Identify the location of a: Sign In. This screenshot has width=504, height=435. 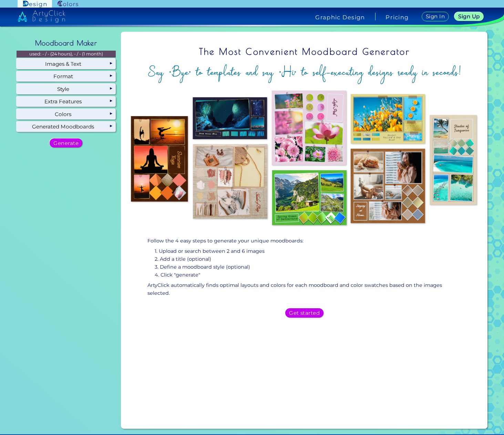
(436, 16).